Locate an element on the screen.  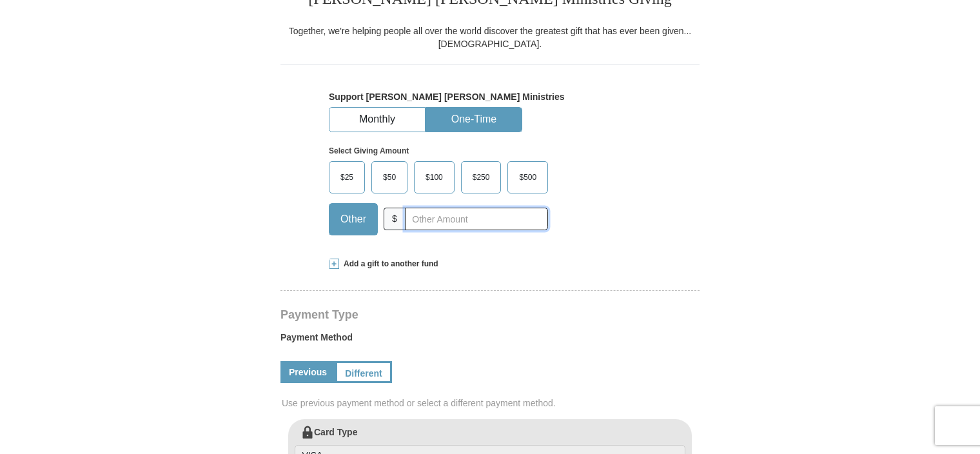
label: Payment Method is located at coordinates (490, 341).